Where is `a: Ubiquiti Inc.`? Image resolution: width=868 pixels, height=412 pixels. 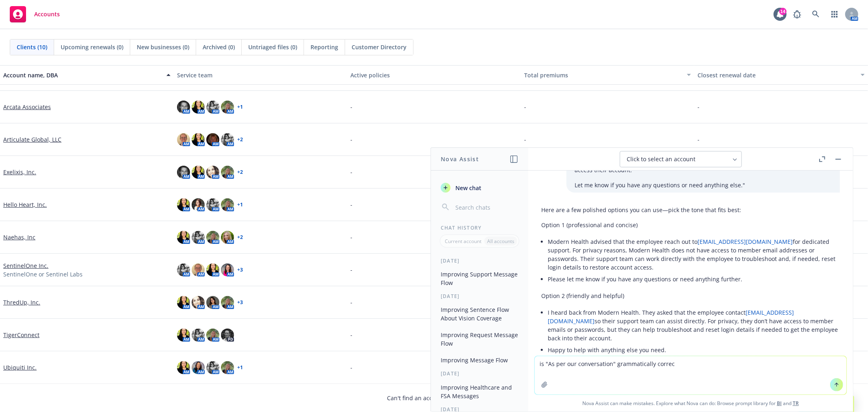 a: Ubiquiti Inc. is located at coordinates (20, 367).